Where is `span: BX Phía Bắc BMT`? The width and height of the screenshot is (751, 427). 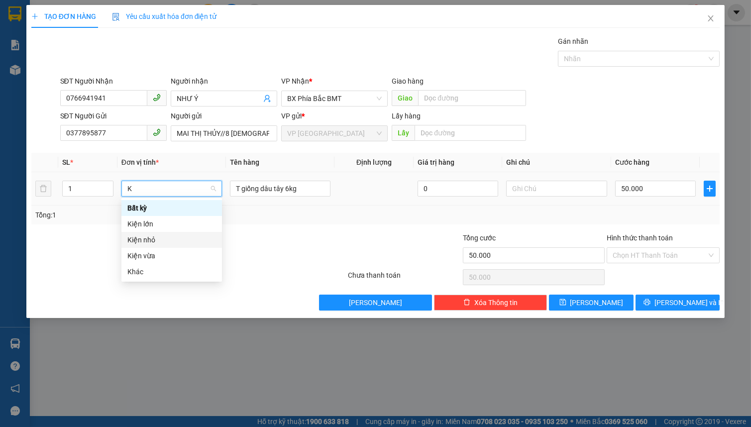 span: BX Phía Bắc BMT is located at coordinates (334, 99).